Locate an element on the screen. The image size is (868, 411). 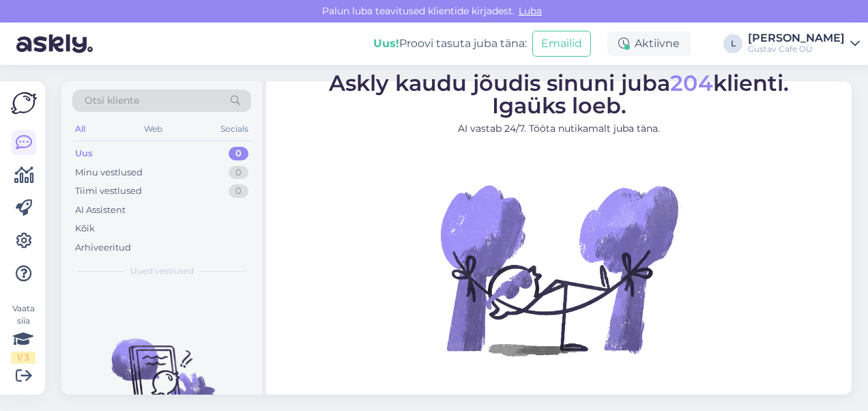
div: L is located at coordinates (733, 43).